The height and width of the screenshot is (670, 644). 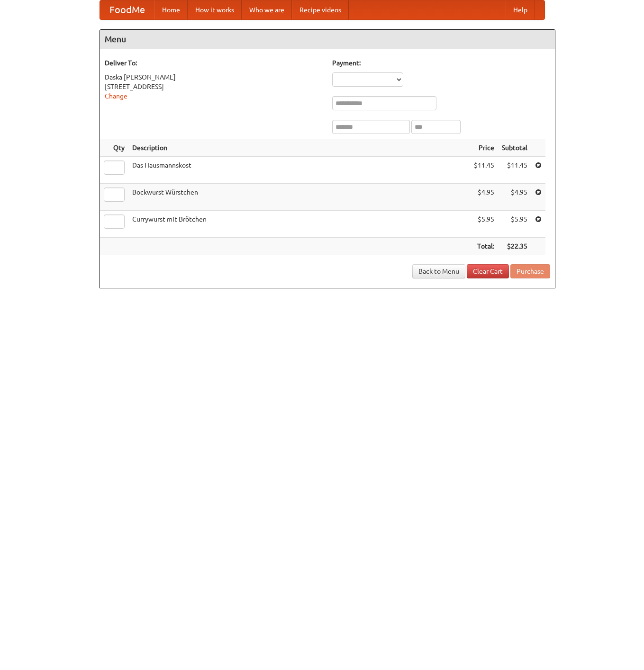 What do you see at coordinates (266, 10) in the screenshot?
I see `a: Who we are` at bounding box center [266, 10].